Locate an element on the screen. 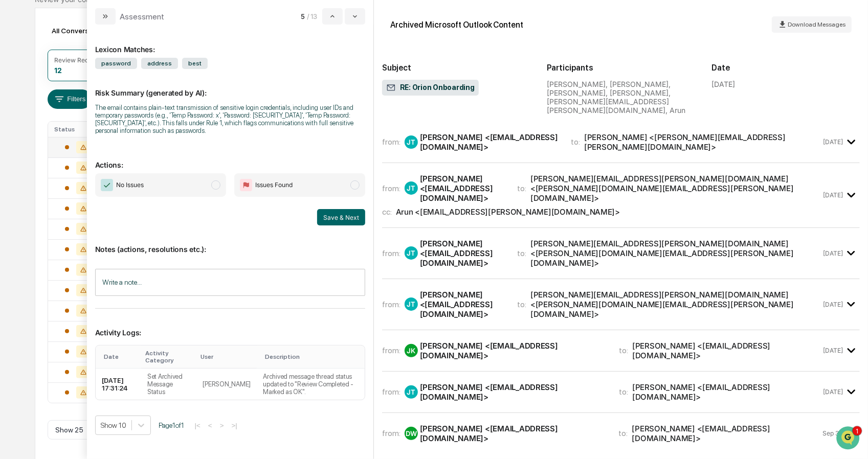 The image size is (868, 459). span: Pylon is located at coordinates (113, 257).